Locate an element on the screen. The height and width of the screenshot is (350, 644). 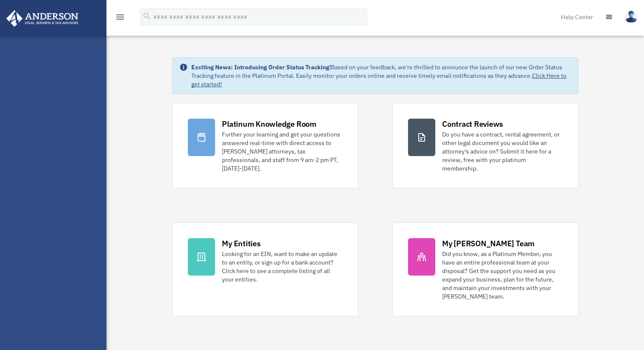
a: Click Here to get started! is located at coordinates (379, 80).